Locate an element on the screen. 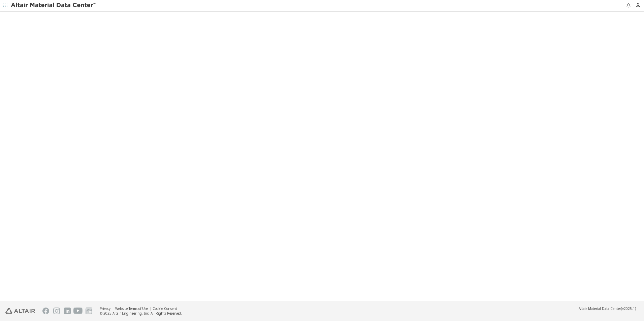  div: © 2025 Altair Engineering, Inc. All Rights Reserved. is located at coordinates (141, 313).